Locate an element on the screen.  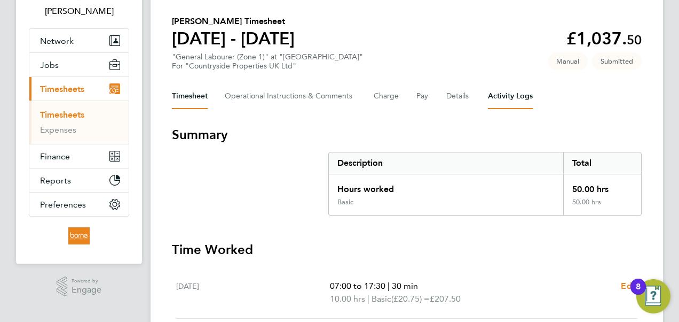
span: Engage is located at coordinates (87, 289).